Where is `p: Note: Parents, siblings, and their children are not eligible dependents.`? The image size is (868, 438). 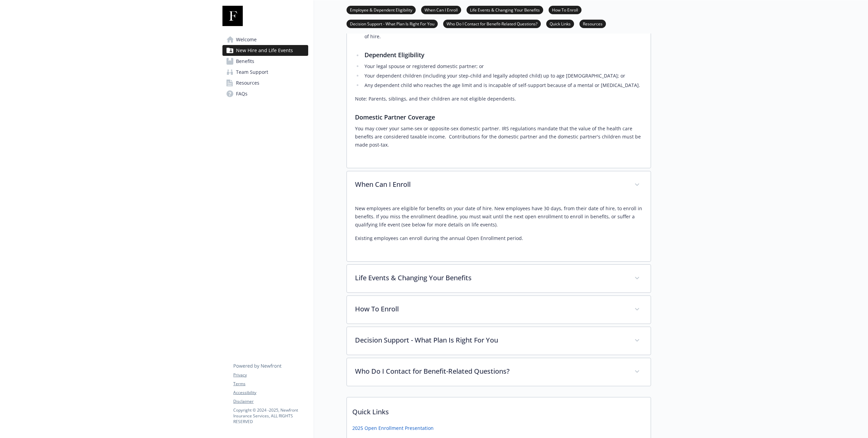
p: Note: Parents, siblings, and their children are not eligible dependents. is located at coordinates (499, 99).